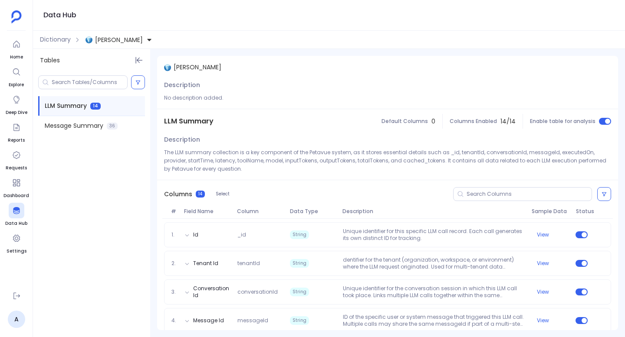 Image resolution: width=625 pixels, height=337 pixels. Describe the element at coordinates (16, 57) in the screenshot. I see `span: Home` at that location.